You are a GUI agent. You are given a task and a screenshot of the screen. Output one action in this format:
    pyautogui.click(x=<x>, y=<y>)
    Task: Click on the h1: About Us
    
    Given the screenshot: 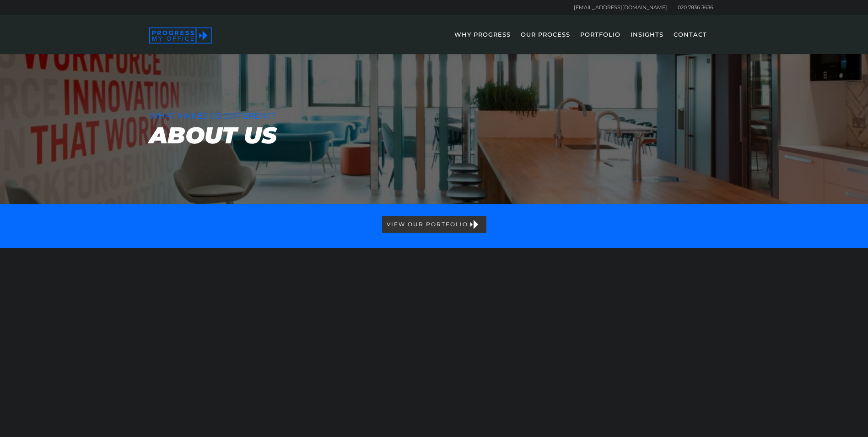 What is the action you would take?
    pyautogui.click(x=433, y=135)
    